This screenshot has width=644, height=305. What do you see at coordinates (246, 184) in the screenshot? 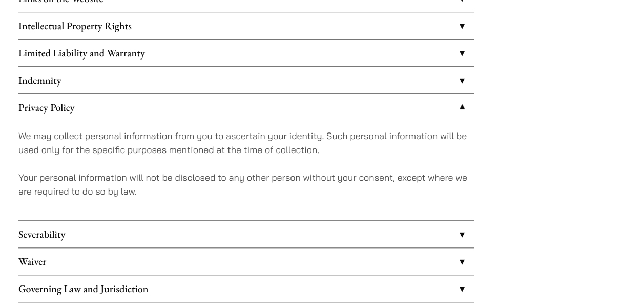
I see `p: Your personal information will not be disclosed to any other person without your consent, except ...` at bounding box center [246, 184].